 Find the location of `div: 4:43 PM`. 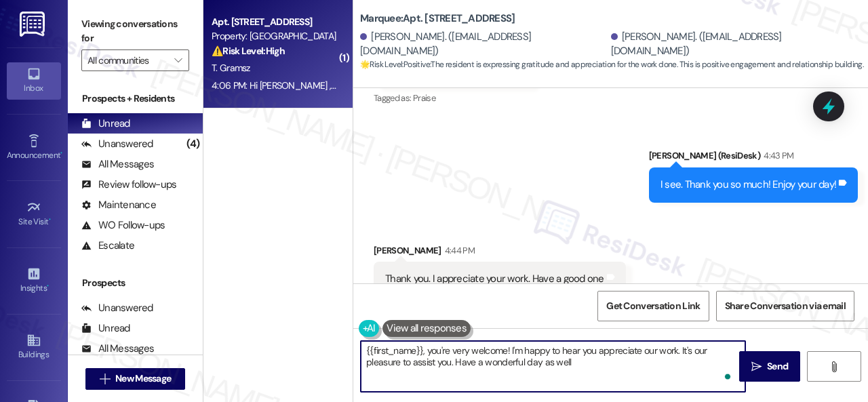

div: 4:43 PM is located at coordinates (776, 155).